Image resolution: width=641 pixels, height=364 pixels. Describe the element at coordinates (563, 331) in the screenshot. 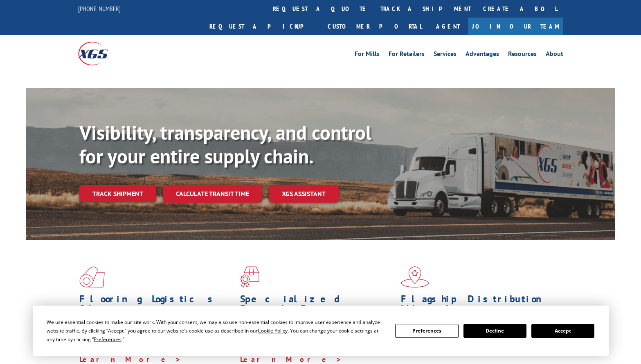

I see `button: Accept` at that location.